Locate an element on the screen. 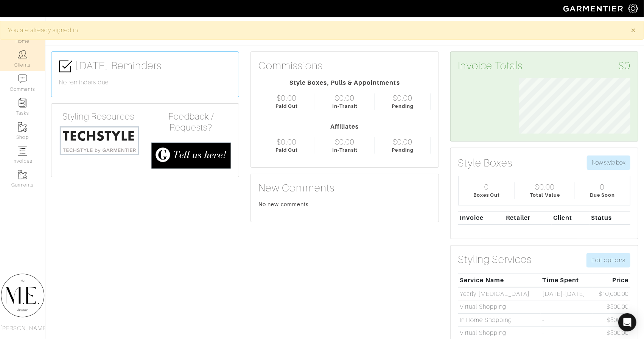  td: Virtual Shopping is located at coordinates (500, 306).